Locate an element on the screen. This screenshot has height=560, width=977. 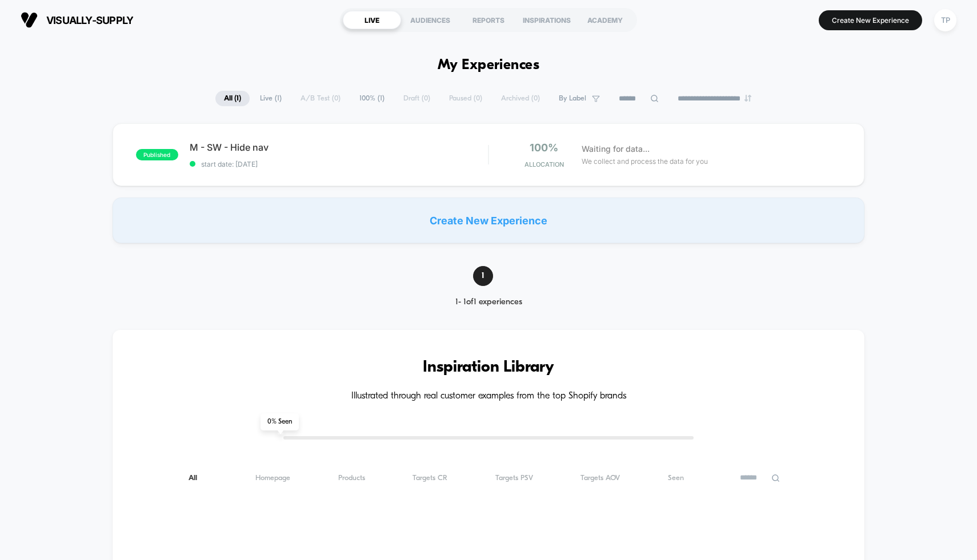
div: ACADEMY is located at coordinates (605, 20).